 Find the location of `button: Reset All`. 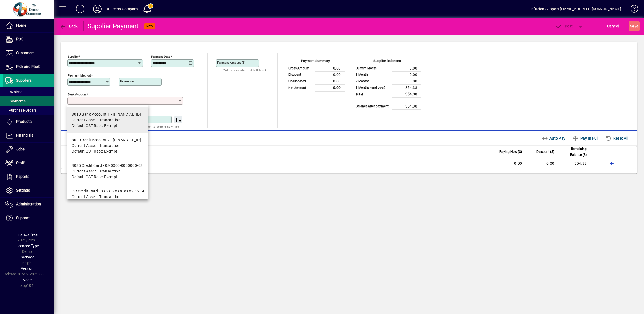

button: Reset All is located at coordinates (617, 138).